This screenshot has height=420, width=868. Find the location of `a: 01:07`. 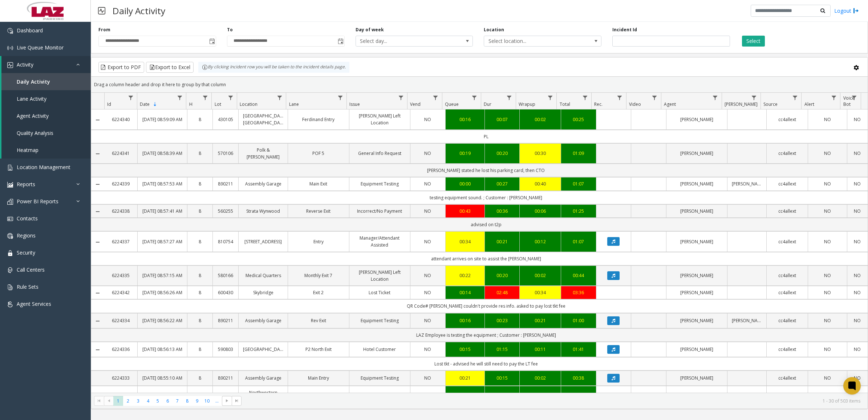

a: 01:07 is located at coordinates (579, 184).